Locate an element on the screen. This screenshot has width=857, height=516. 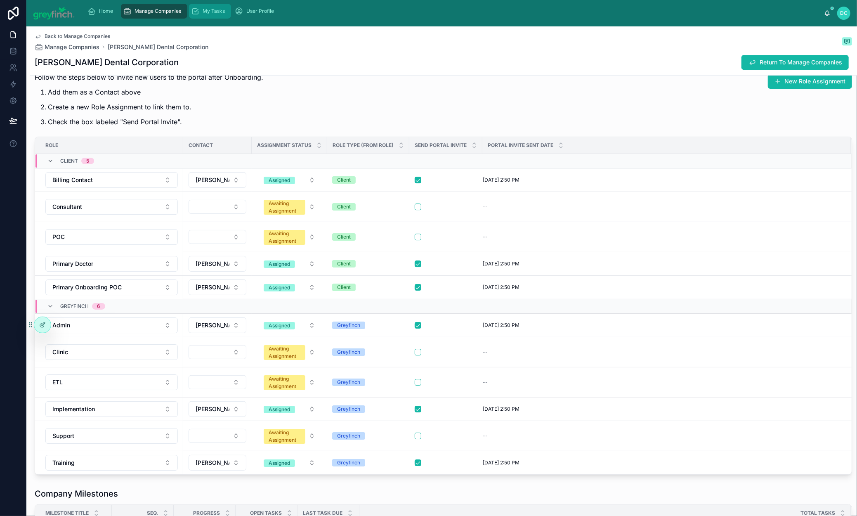
span: Portal Invite Sent Date is located at coordinates (520, 145).